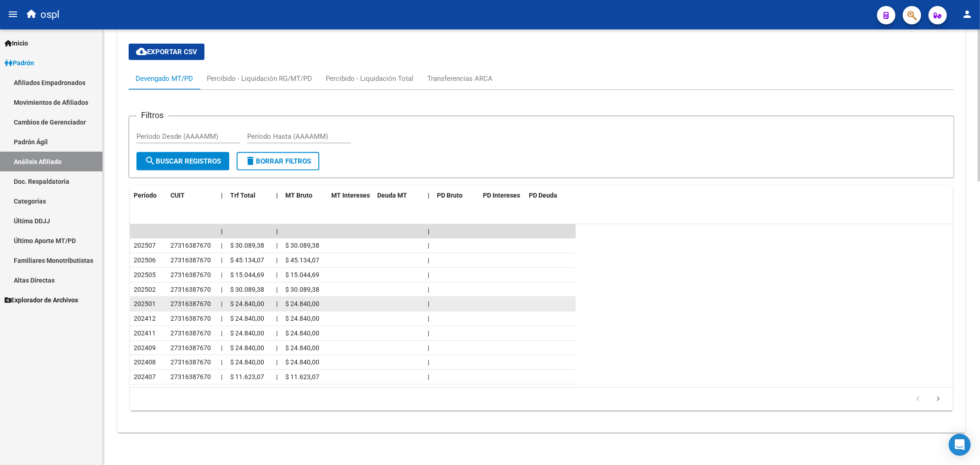 The height and width of the screenshot is (465, 980). I want to click on mat-icon: delete, so click(250, 160).